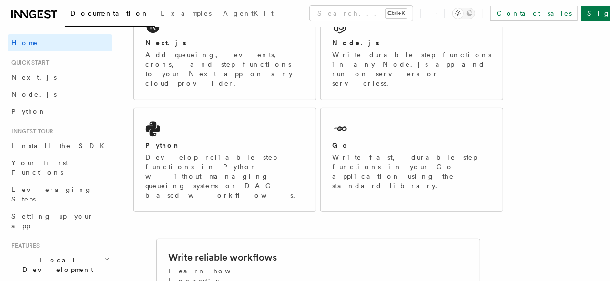 The height and width of the screenshot is (281, 610). What do you see at coordinates (60, 221) in the screenshot?
I see `a: Setting up your app` at bounding box center [60, 221].